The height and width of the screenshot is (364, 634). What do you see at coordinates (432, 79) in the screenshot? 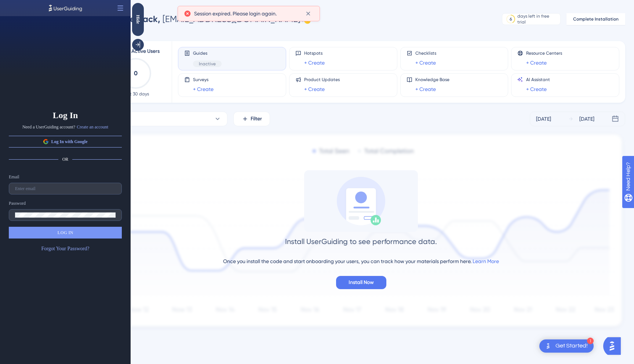
I see `span: Knowledge Base` at bounding box center [432, 79].